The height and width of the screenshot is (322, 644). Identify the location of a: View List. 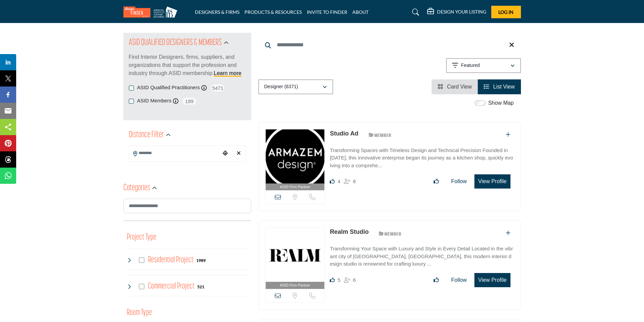
(499, 86).